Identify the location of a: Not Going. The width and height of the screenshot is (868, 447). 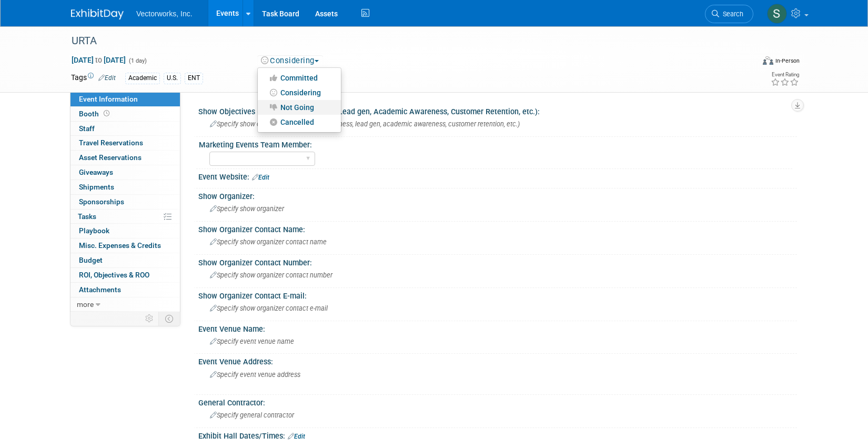
(299, 108).